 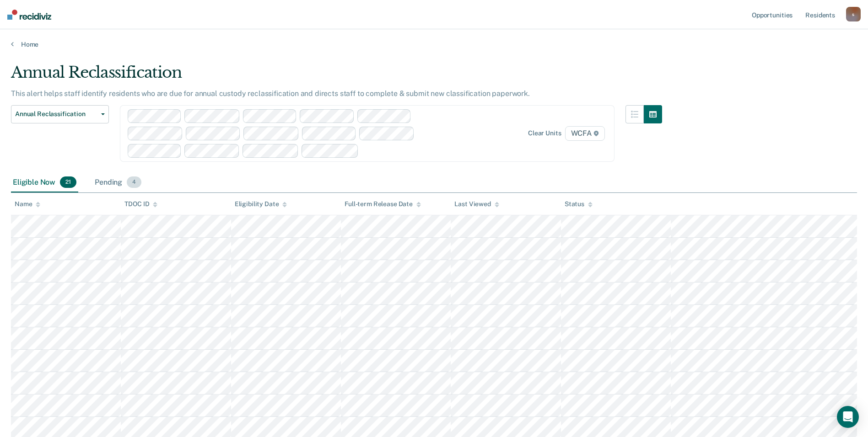 I want to click on div: TDOC ID, so click(x=141, y=204).